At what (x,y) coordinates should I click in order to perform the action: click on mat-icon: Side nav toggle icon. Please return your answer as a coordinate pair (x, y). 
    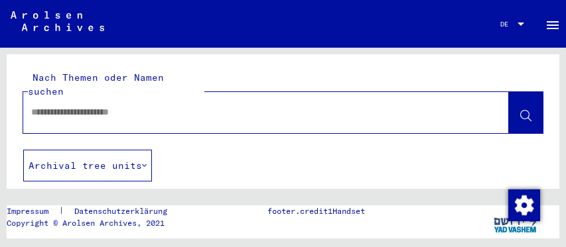
    Looking at the image, I should click on (553, 25).